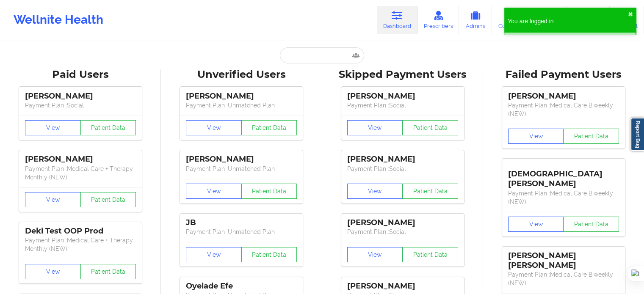  I want to click on div: Oyelade Efe, so click(241, 286).